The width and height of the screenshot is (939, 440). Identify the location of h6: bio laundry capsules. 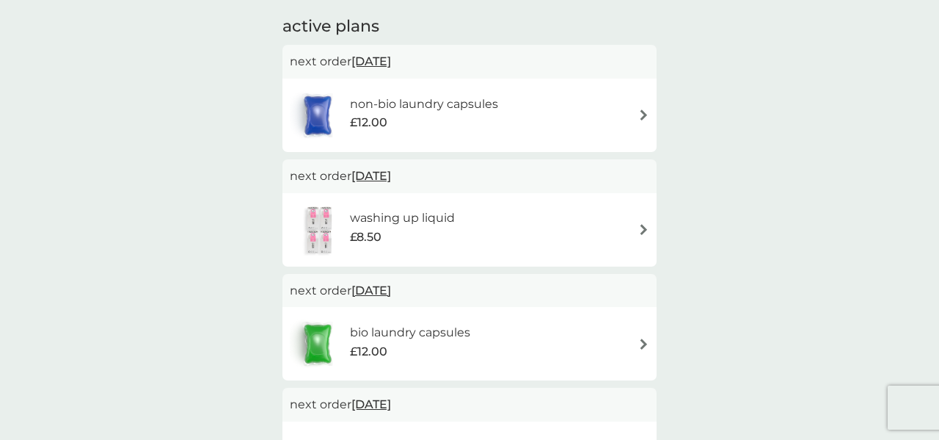
(410, 332).